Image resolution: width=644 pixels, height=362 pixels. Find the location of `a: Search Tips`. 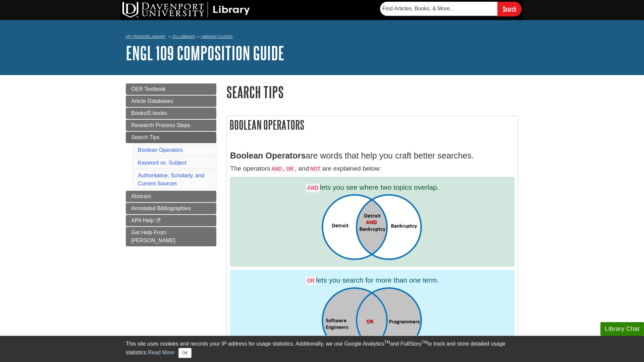

a: Search Tips is located at coordinates (171, 137).